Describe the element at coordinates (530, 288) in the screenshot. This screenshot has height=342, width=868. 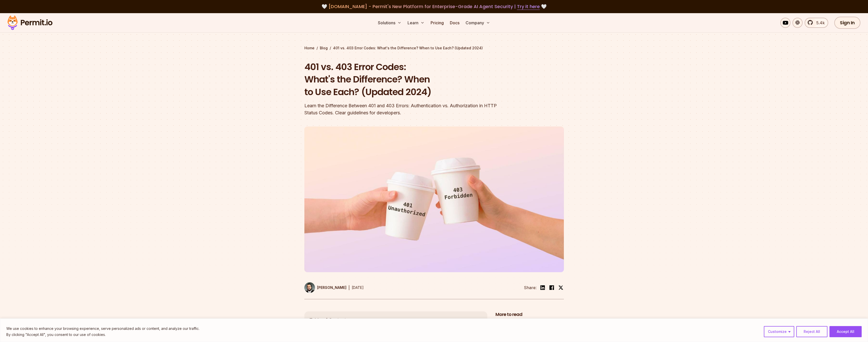
I see `li: Share:` at that location.